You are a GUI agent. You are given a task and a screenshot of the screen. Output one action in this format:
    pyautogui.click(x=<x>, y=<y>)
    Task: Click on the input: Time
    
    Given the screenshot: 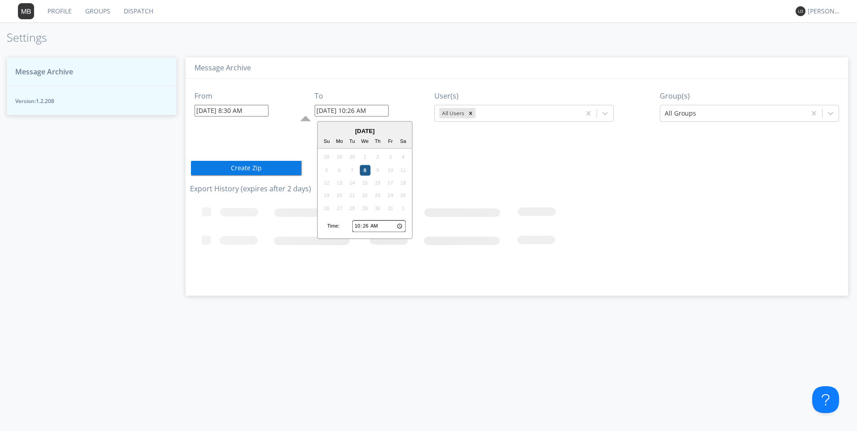 What is the action you would take?
    pyautogui.click(x=379, y=226)
    